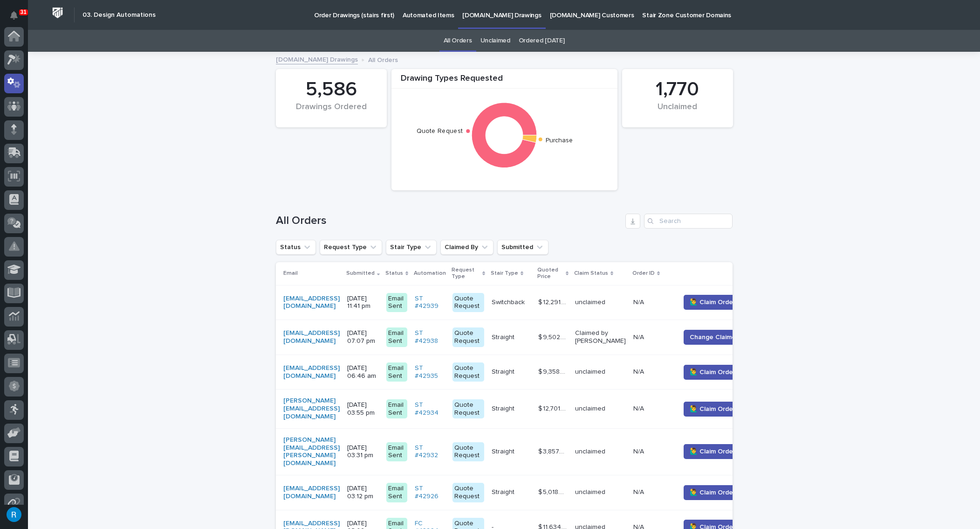 The image size is (980, 529). I want to click on img: Workspace Logo, so click(58, 12).